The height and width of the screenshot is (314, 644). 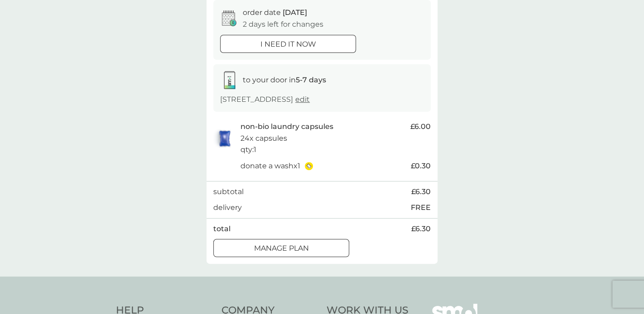 What do you see at coordinates (287, 127) in the screenshot?
I see `p: non-bio laundry capsules` at bounding box center [287, 127].